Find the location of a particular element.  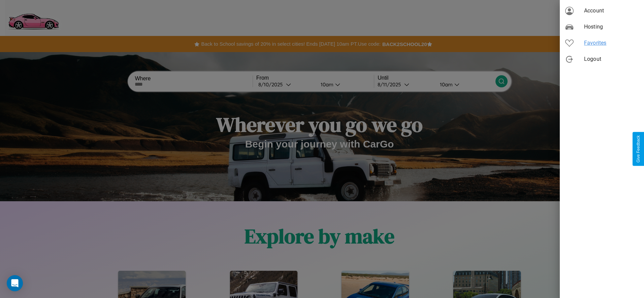

div: Open Intercom Messenger is located at coordinates (15, 283).